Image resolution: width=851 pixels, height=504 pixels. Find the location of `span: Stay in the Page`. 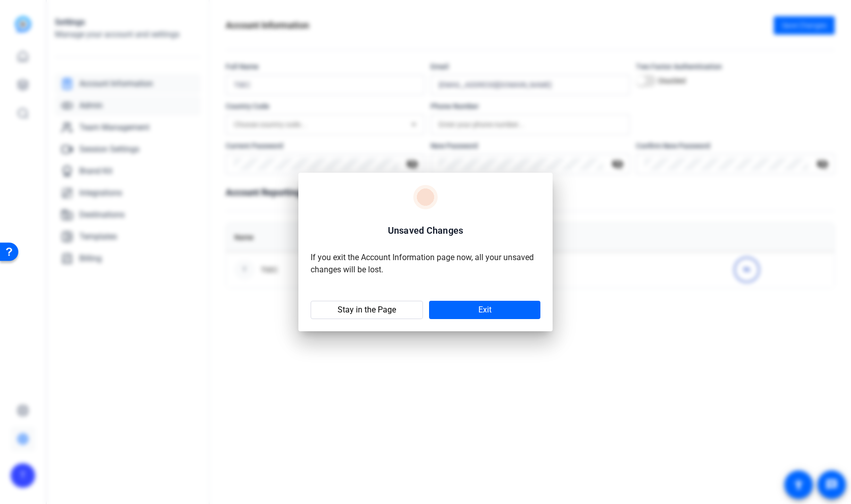

span: Stay in the Page is located at coordinates (367, 310).